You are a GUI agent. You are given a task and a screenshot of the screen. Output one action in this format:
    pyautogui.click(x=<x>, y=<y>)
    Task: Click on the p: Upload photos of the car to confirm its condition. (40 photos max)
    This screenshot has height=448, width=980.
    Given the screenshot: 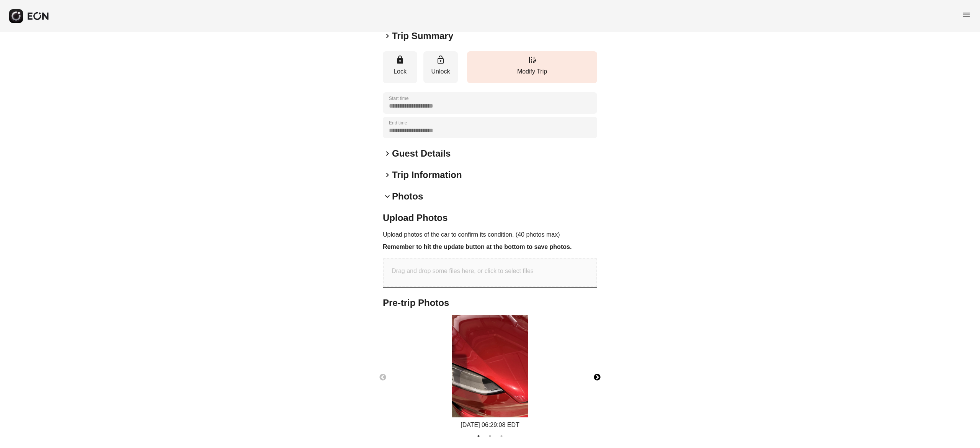 What is the action you would take?
    pyautogui.click(x=490, y=234)
    